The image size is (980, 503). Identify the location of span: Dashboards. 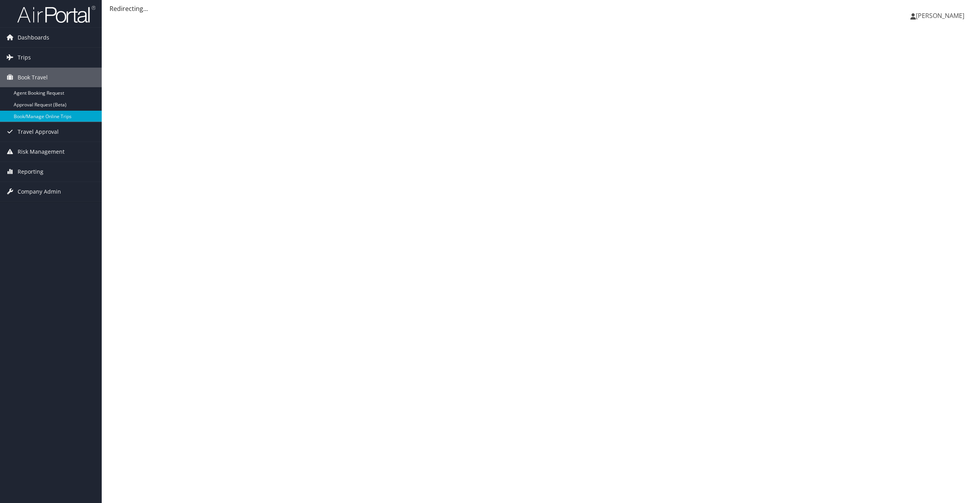
(34, 37).